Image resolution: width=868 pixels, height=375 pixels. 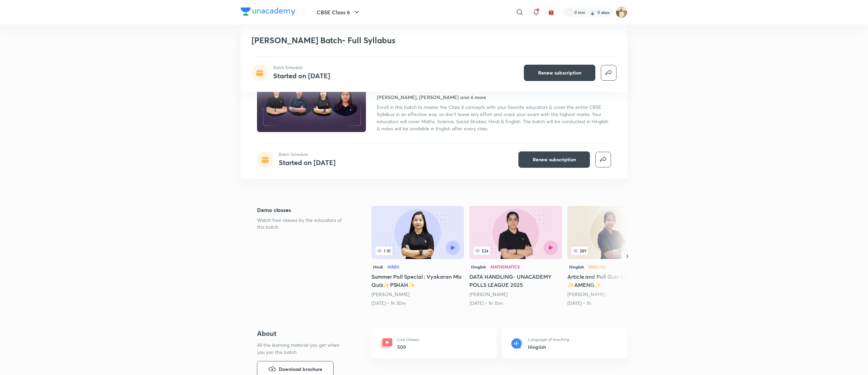 What do you see at coordinates (516, 281) in the screenshot?
I see `h5: DATA HANDLING- UNACADEMY POLLS LEAGUE 2025` at bounding box center [516, 281].